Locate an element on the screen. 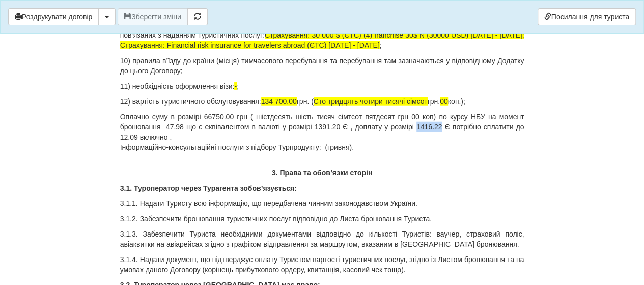  span: 00 is located at coordinates (444, 101).